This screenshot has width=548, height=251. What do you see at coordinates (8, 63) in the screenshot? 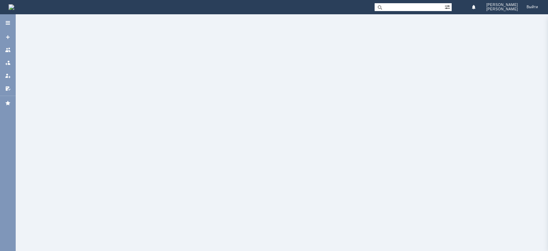
I see `a: Заявки в моей ответственности` at bounding box center [8, 63].